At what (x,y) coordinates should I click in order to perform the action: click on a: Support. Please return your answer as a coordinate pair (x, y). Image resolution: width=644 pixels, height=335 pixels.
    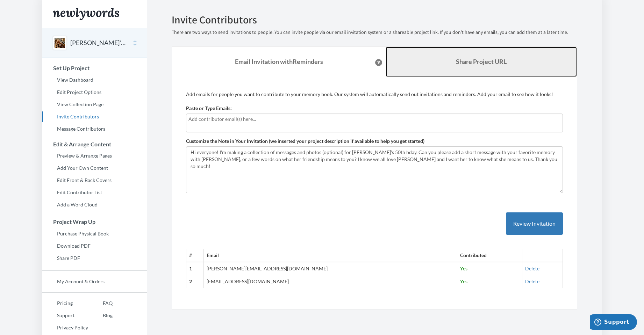
    Looking at the image, I should click on (65, 316).